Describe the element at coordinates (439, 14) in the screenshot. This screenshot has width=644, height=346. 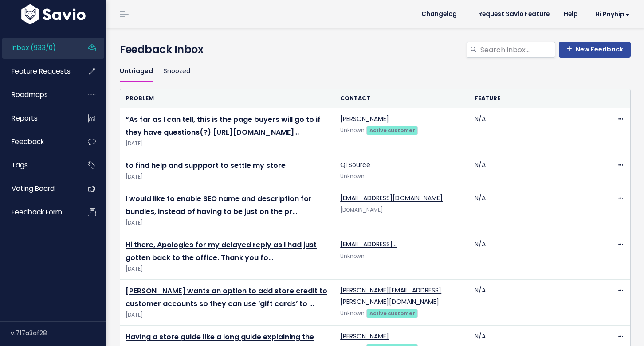
I see `span: Changelog` at that location.